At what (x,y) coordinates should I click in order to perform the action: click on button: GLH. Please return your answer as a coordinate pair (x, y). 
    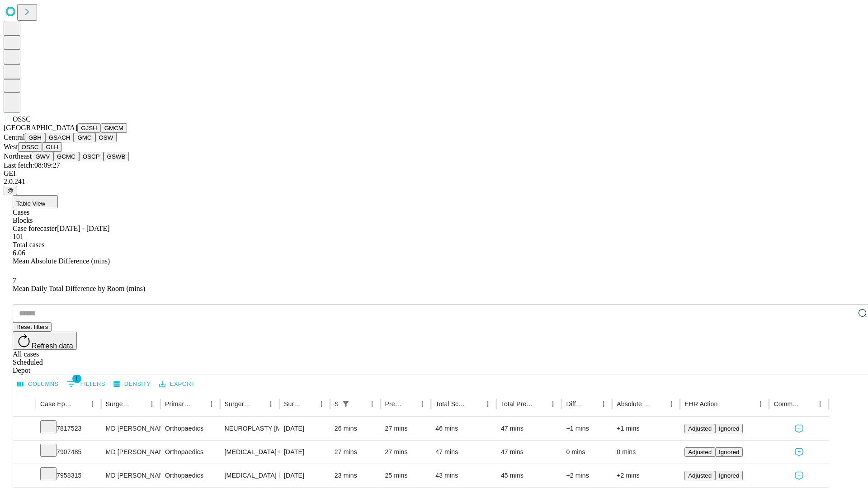
    Looking at the image, I should click on (51, 147).